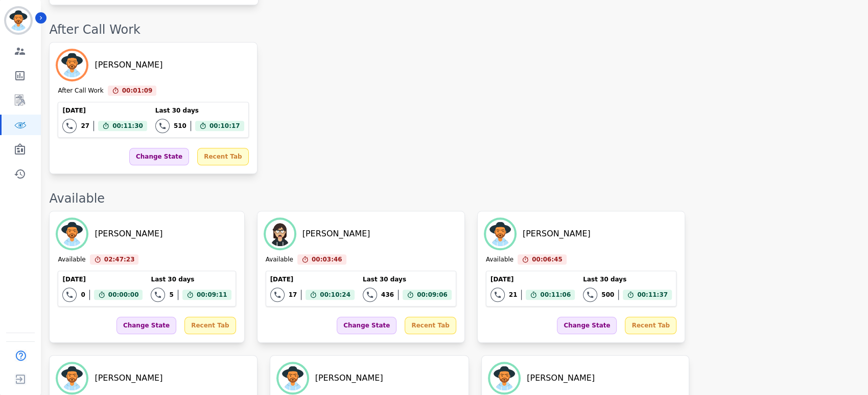 This screenshot has height=395, width=868. I want to click on div: 510, so click(180, 126).